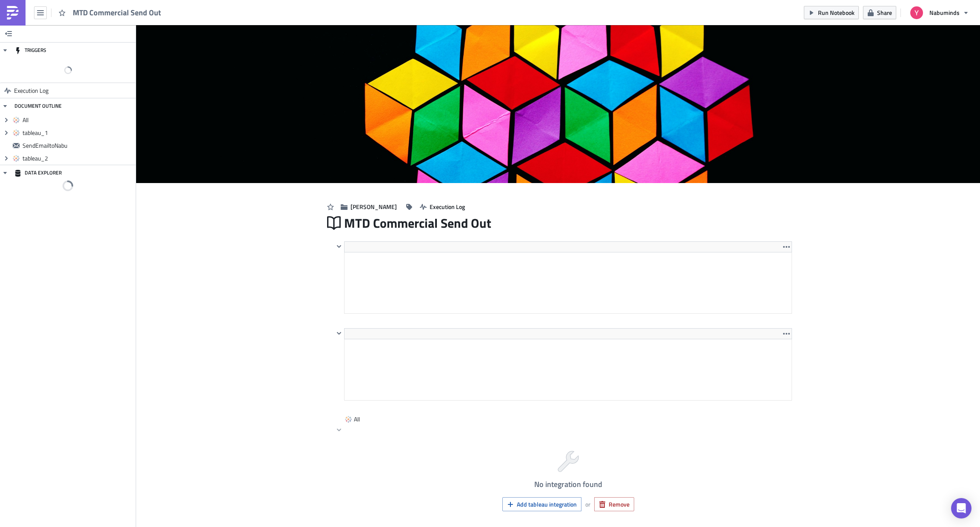 The image size is (980, 527). I want to click on button: Nabuminds, so click(939, 13).